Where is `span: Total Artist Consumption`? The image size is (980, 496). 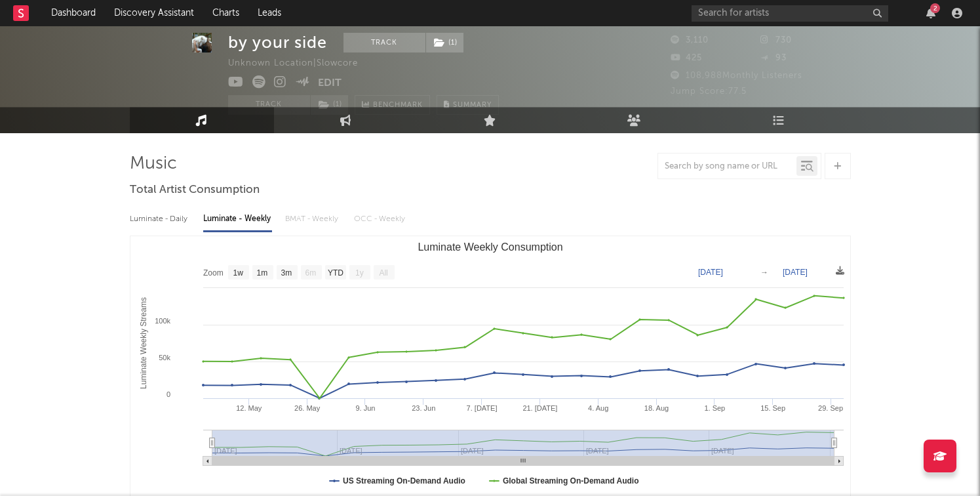 span: Total Artist Consumption is located at coordinates (195, 190).